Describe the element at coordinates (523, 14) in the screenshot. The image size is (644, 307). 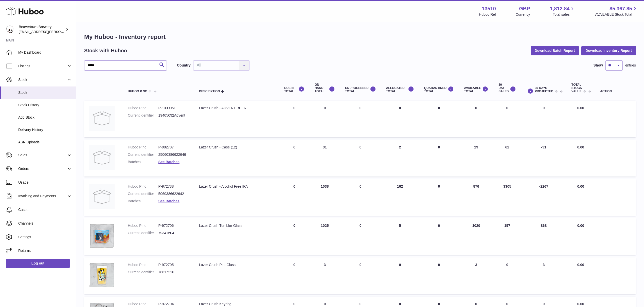
I see `div: Currency` at that location.